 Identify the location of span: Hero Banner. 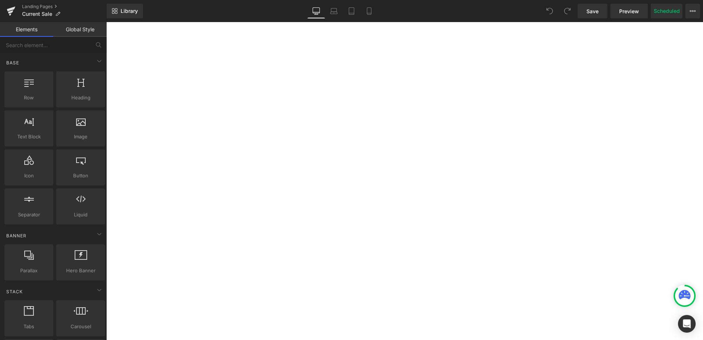
(81, 270).